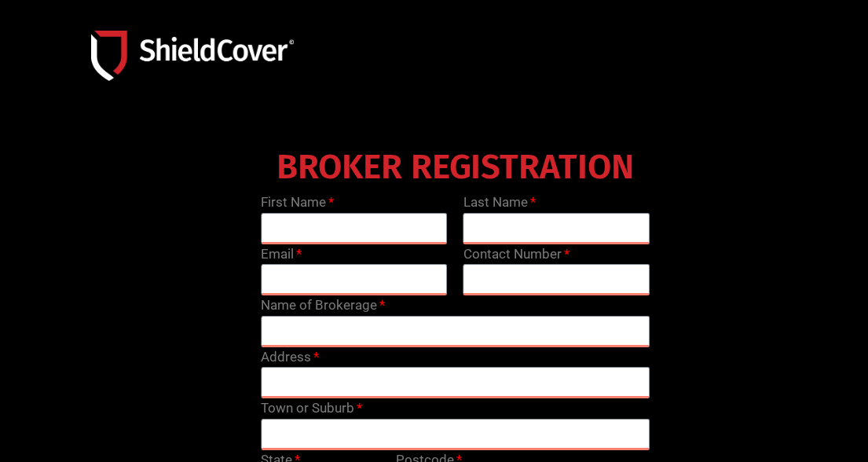 The height and width of the screenshot is (462, 868). I want to click on label: Name of Brokerage, so click(323, 305).